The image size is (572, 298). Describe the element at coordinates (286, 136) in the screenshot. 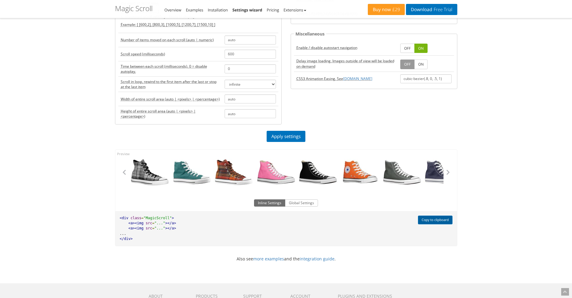

I see `a: Apply settings` at that location.